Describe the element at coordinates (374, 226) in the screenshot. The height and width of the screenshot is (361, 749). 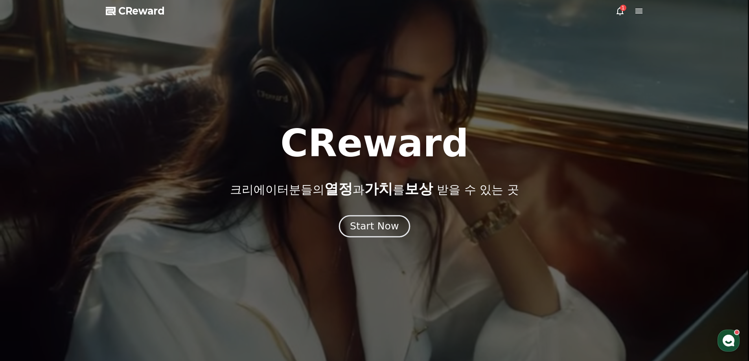
I see `button: Start Now` at that location.